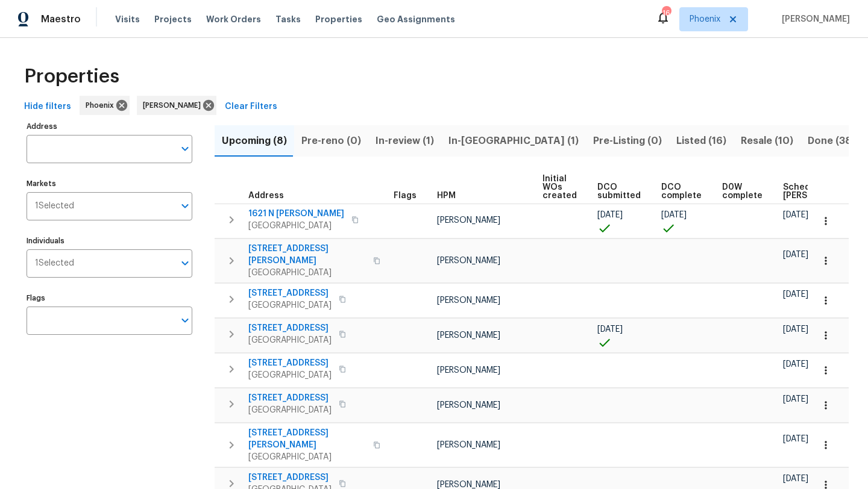 Image resolution: width=868 pixels, height=489 pixels. I want to click on span: Tasks, so click(288, 19).